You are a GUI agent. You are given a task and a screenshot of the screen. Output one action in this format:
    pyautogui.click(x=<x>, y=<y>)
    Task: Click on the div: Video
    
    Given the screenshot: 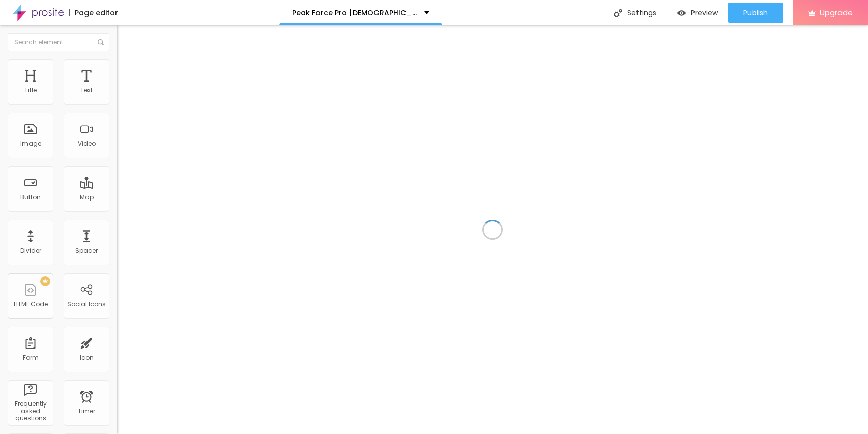 What is the action you would take?
    pyautogui.click(x=86, y=144)
    